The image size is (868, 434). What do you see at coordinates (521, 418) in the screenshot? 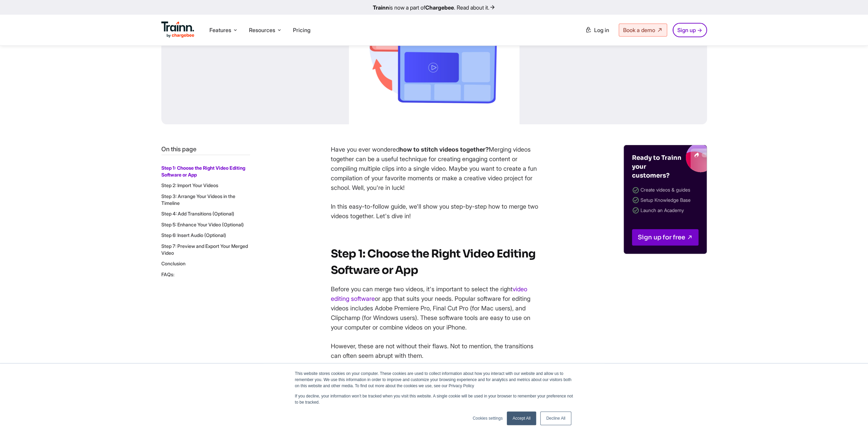
I see `a: Accept All` at bounding box center [521, 418].